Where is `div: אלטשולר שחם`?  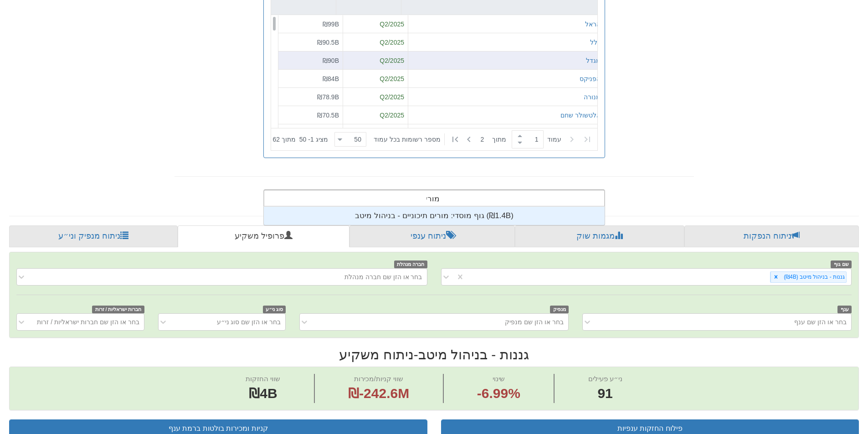 div: אלטשולר שחם is located at coordinates (580, 116).